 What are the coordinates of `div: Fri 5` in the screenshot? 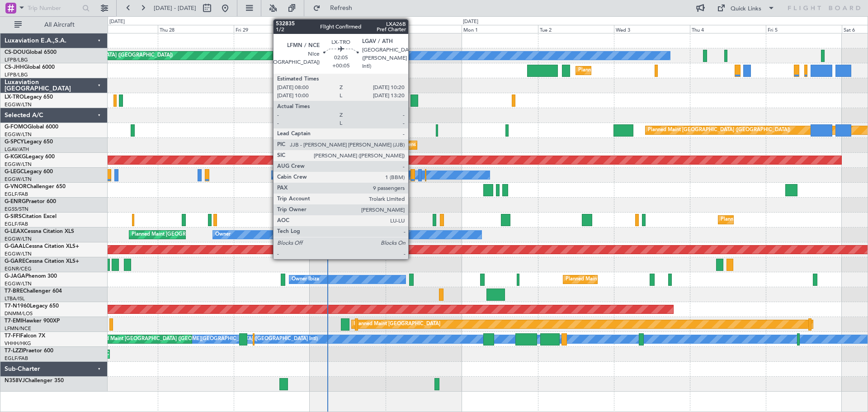 It's located at (804, 29).